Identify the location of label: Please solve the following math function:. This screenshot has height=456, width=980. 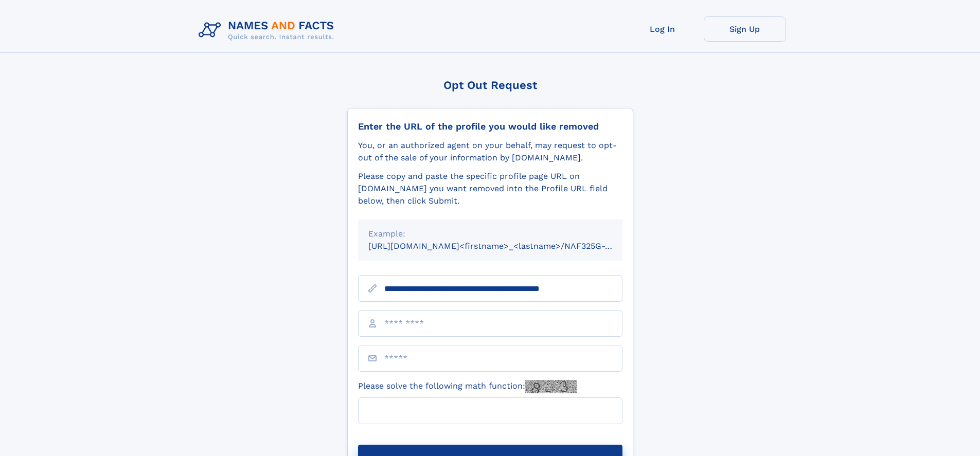
(467, 387).